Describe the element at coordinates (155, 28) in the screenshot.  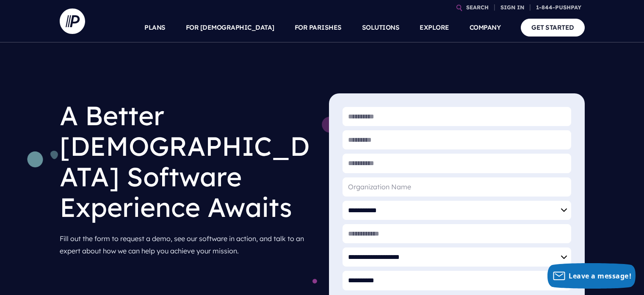
I see `a: PLANS` at that location.